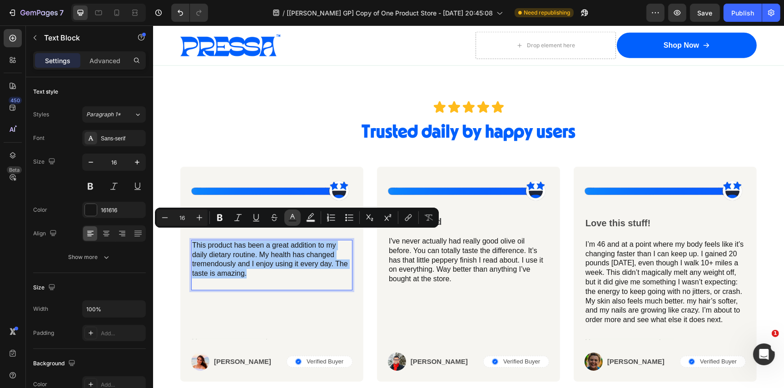 This screenshot has height=388, width=784. Describe the element at coordinates (775, 333) in the screenshot. I see `span: 1` at that location.